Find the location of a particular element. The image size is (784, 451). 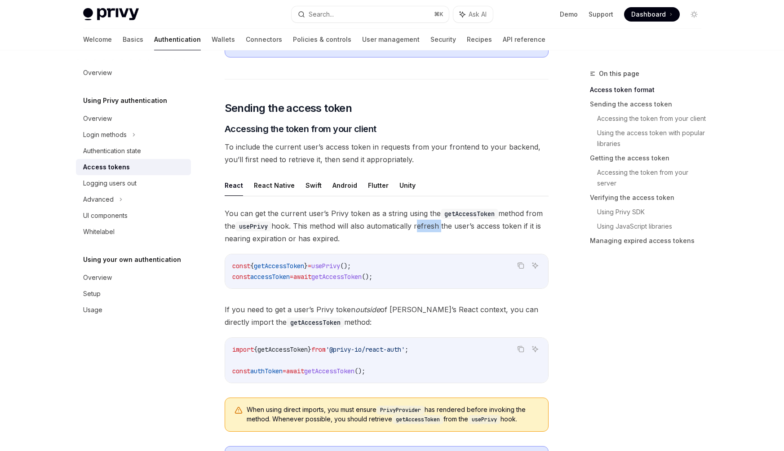

div: Login methods is located at coordinates (105, 135).